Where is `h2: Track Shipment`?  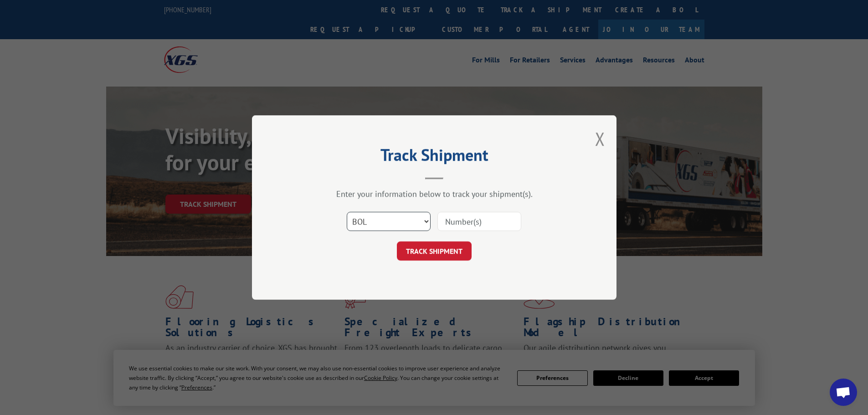 h2: Track Shipment is located at coordinates (434, 157).